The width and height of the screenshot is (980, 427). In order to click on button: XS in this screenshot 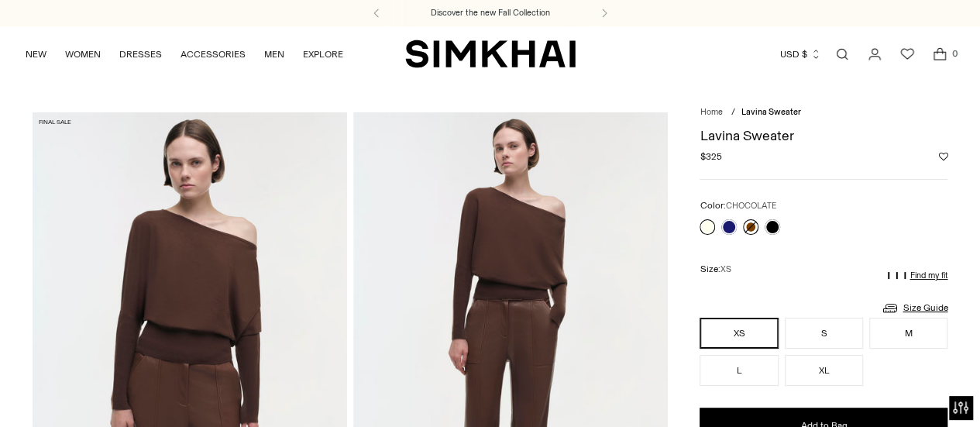, I will do `click(739, 333)`.